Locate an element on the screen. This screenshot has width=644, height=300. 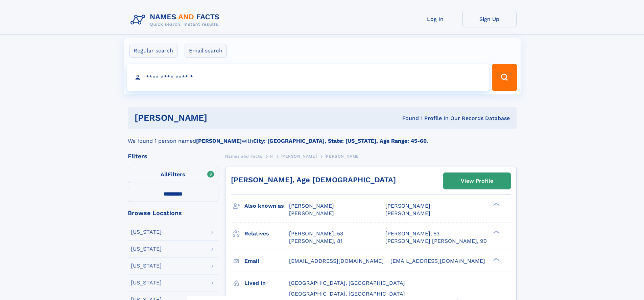
a: Sign Up is located at coordinates (490, 19).